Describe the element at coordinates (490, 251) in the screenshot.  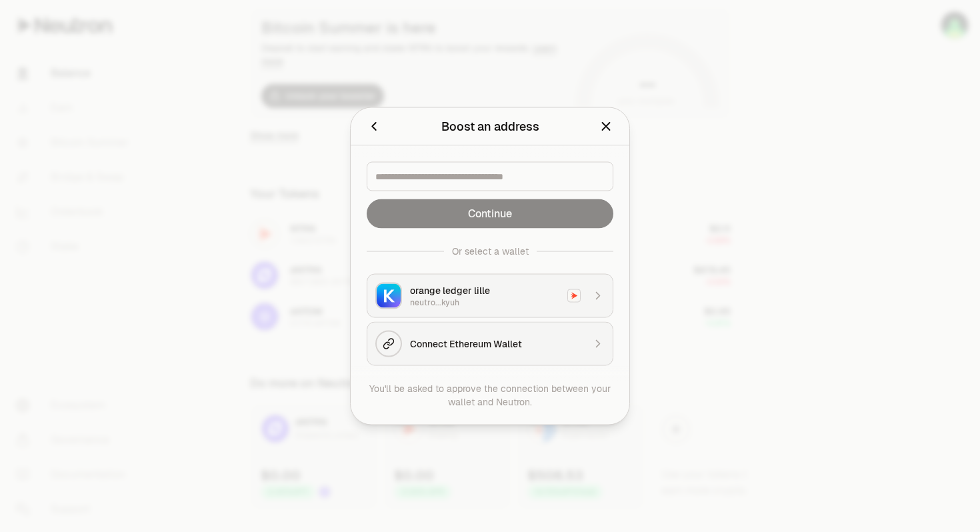
I see `div: Or select a wallet` at that location.